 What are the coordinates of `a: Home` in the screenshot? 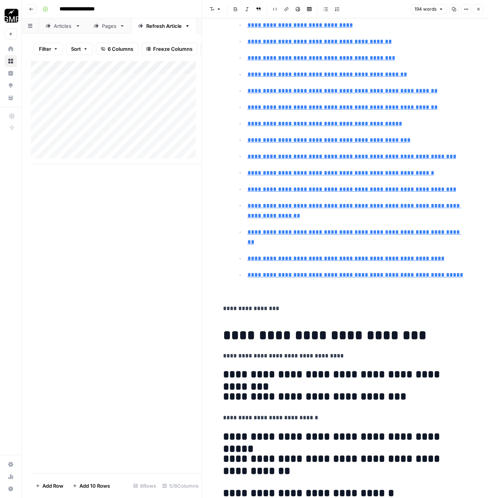 It's located at (11, 49).